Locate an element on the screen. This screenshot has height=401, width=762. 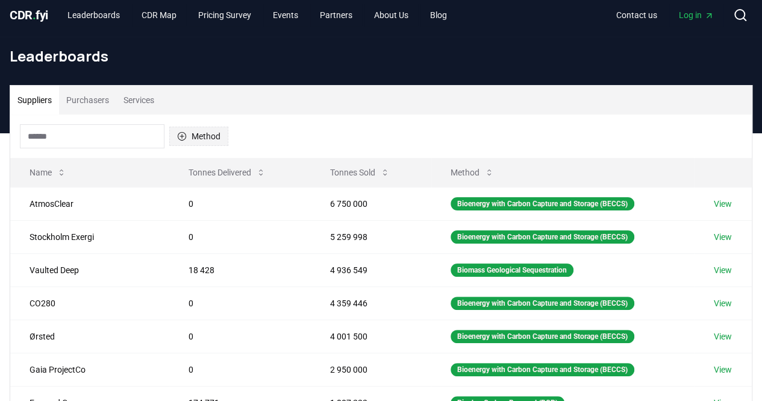
button: Suppliers is located at coordinates (34, 100).